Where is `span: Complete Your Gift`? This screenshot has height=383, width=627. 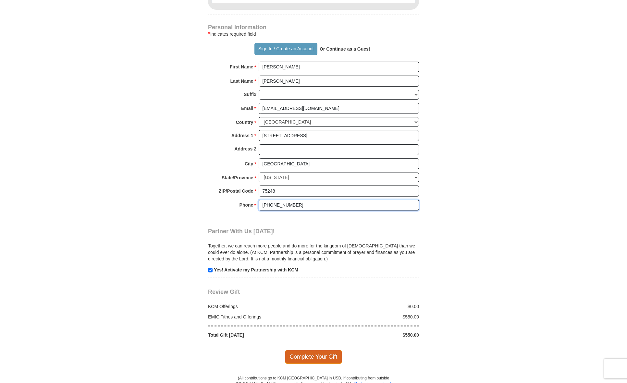 span: Complete Your Gift is located at coordinates (313, 357).